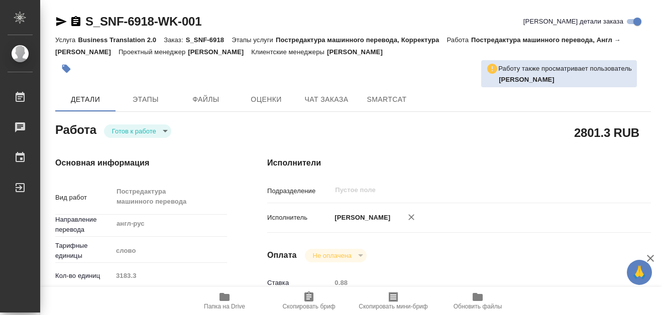 The image size is (662, 315). What do you see at coordinates (326, 99) in the screenshot?
I see `span: Чат заказа` at bounding box center [326, 99].